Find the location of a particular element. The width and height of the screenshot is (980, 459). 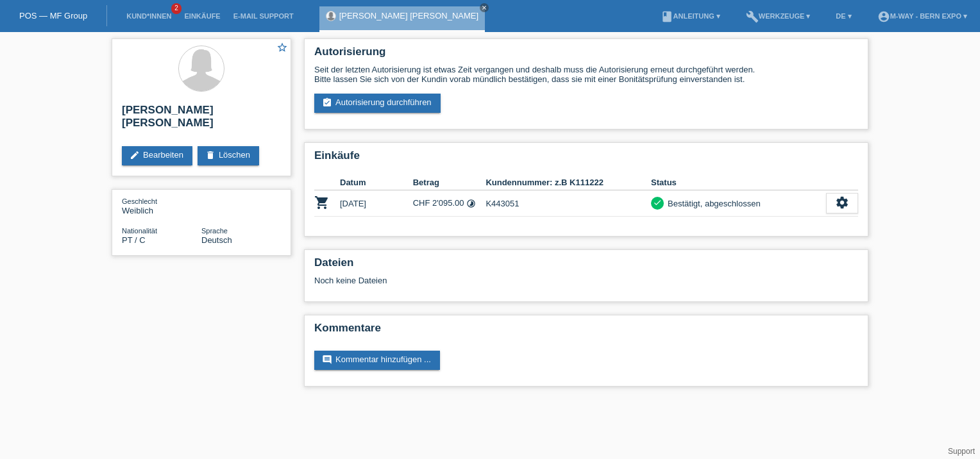

a: assignment_turned_inAutorisierung durchführen is located at coordinates (377, 103).